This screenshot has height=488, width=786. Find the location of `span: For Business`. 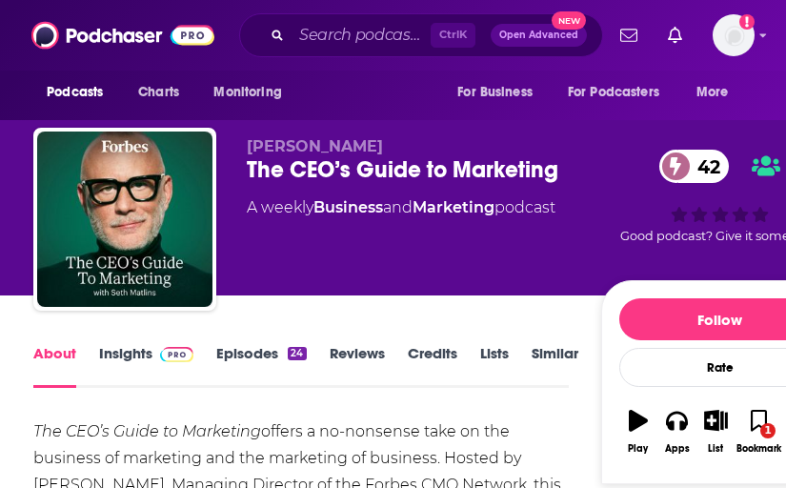

span: For Business is located at coordinates (494, 92).